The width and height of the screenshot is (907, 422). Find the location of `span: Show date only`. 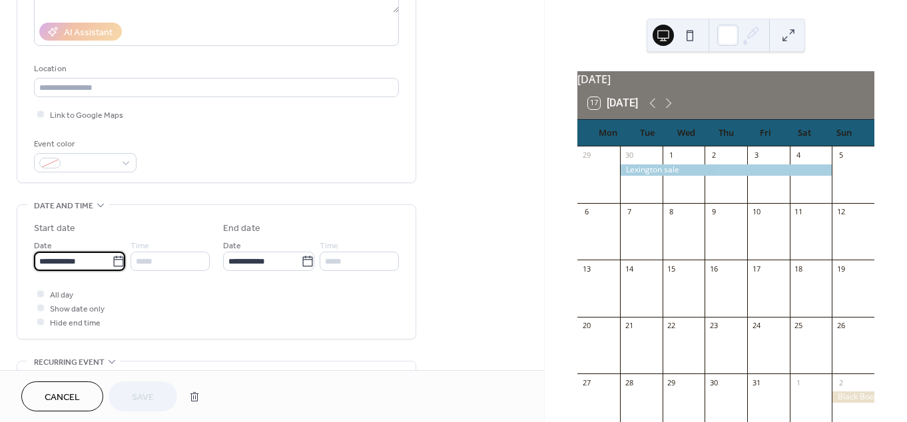

span: Show date only is located at coordinates (77, 309).